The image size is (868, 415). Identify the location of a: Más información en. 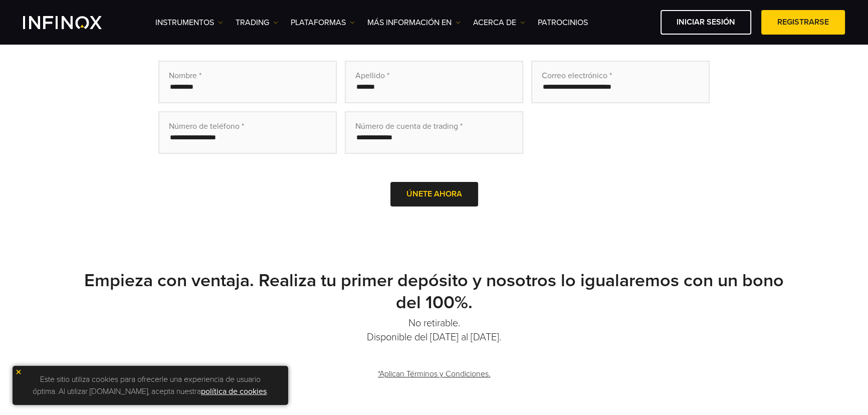
(414, 22).